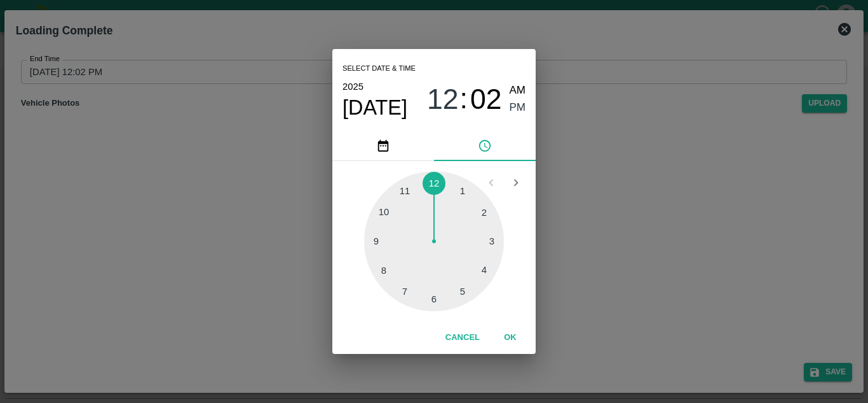 The height and width of the screenshot is (403, 868). I want to click on button: PM, so click(518, 107).